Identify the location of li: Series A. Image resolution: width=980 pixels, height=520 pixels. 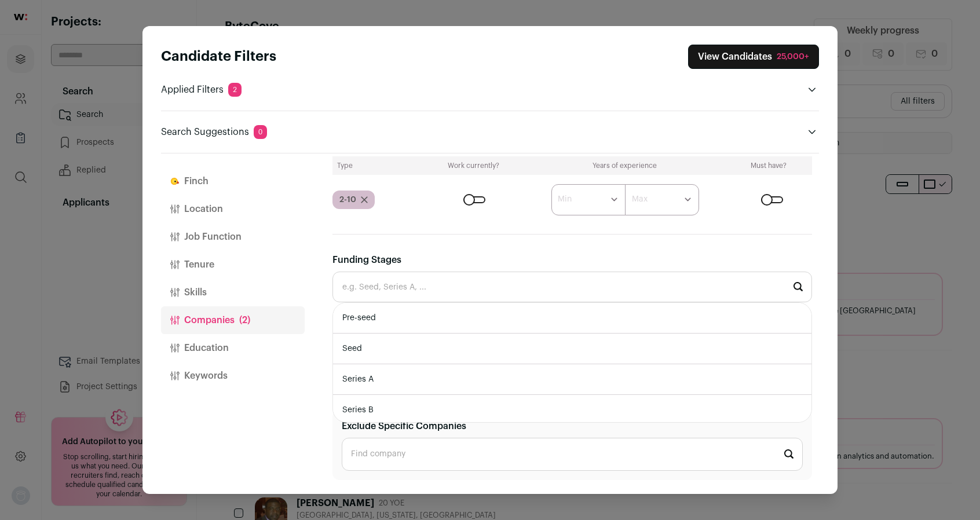
(572, 380).